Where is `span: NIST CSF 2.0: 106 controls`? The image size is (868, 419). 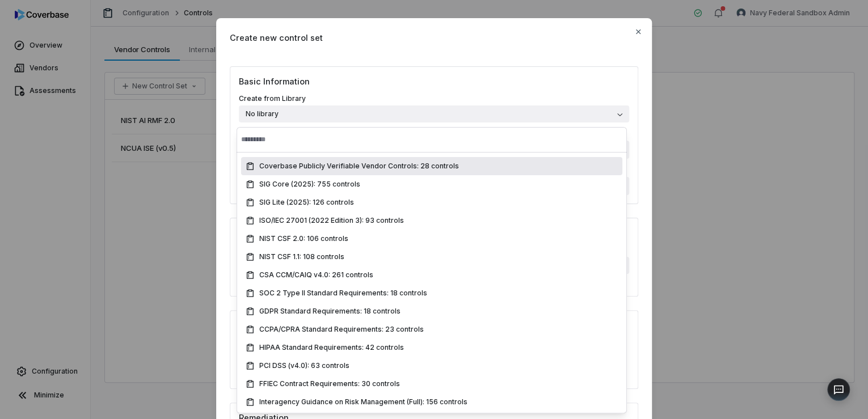 span: NIST CSF 2.0: 106 controls is located at coordinates (303, 239).